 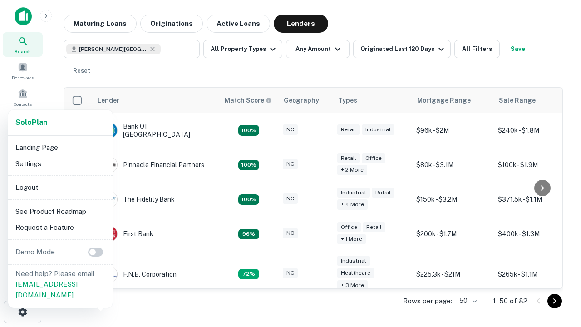 What do you see at coordinates (60, 147) in the screenshot?
I see `li: Landing Page` at bounding box center [60, 147].